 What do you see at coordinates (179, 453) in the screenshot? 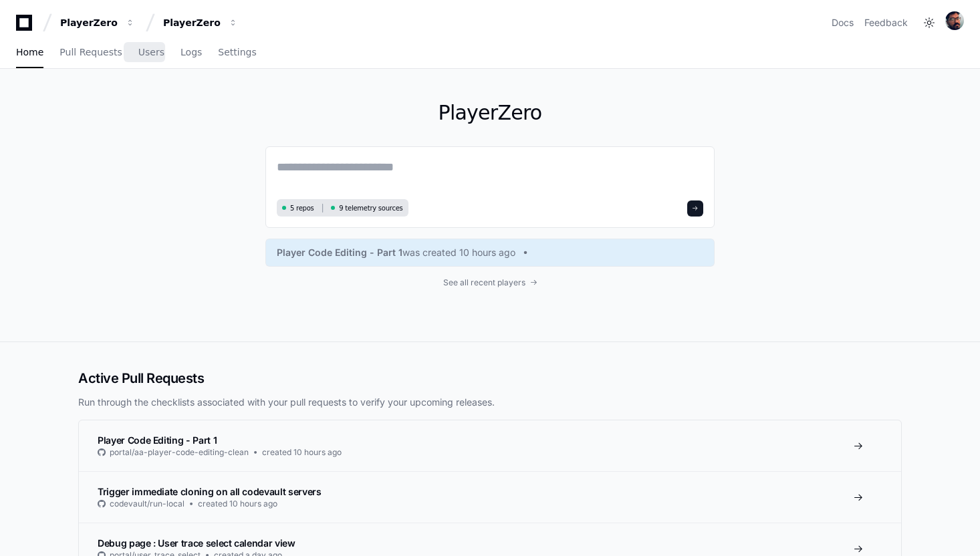
I see `span: portal/aa-player-code-editing-clean` at bounding box center [179, 453].